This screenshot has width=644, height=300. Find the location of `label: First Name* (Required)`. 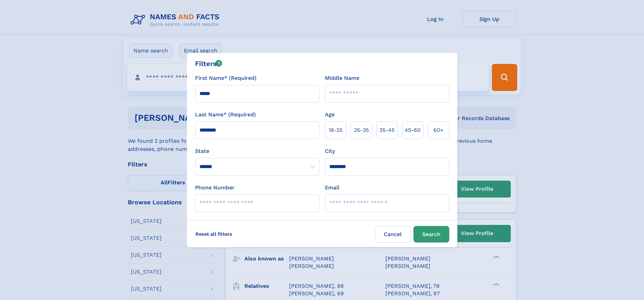

label: First Name* (Required) is located at coordinates (226, 78).